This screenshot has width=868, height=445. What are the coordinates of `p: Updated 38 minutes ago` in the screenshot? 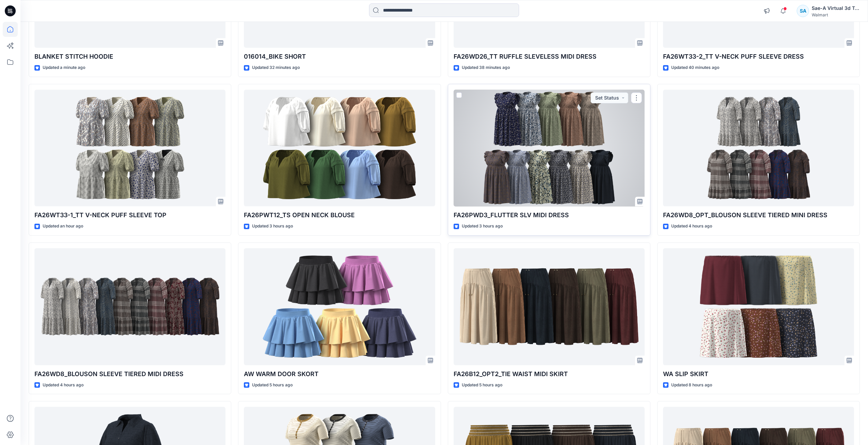 It's located at (486, 68).